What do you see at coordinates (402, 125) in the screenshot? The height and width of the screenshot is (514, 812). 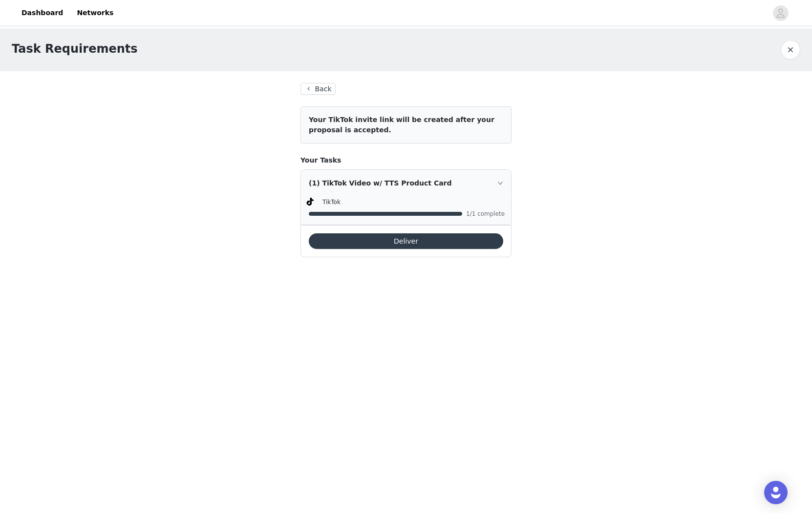 I see `span: Your TikTok invite link will be created after your proposal is accepted.` at bounding box center [402, 125].